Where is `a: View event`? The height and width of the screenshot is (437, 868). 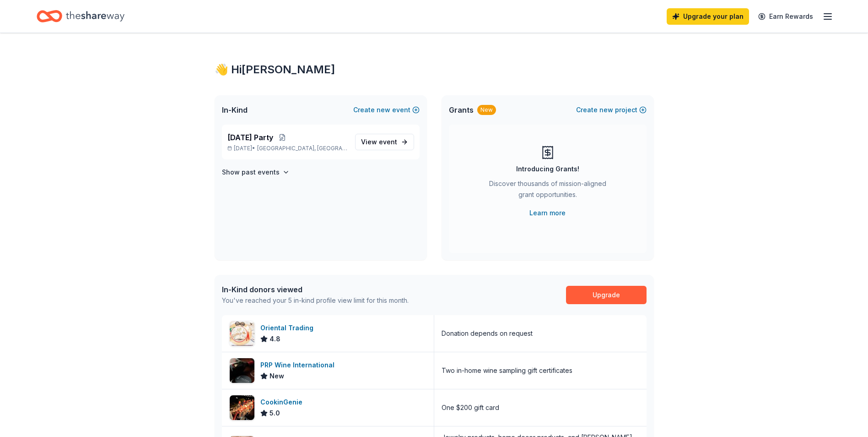
a: View event is located at coordinates (384, 142).